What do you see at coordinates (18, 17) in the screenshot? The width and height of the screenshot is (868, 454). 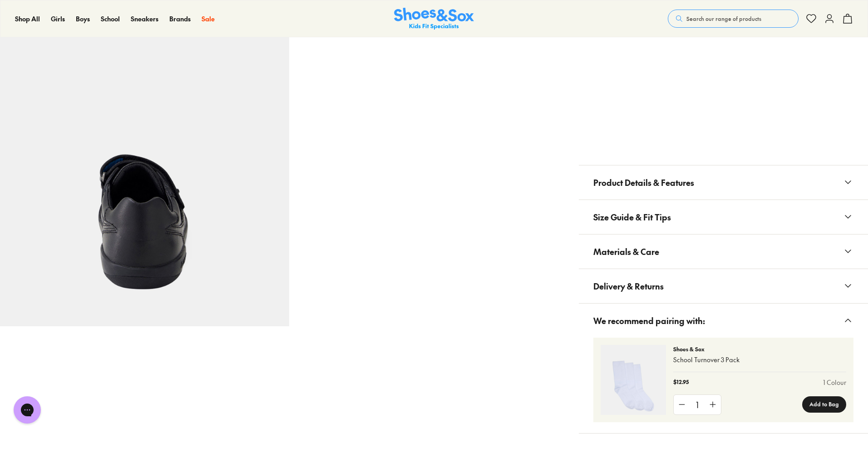 I see `button: Open gorgias live chat` at bounding box center [18, 17].